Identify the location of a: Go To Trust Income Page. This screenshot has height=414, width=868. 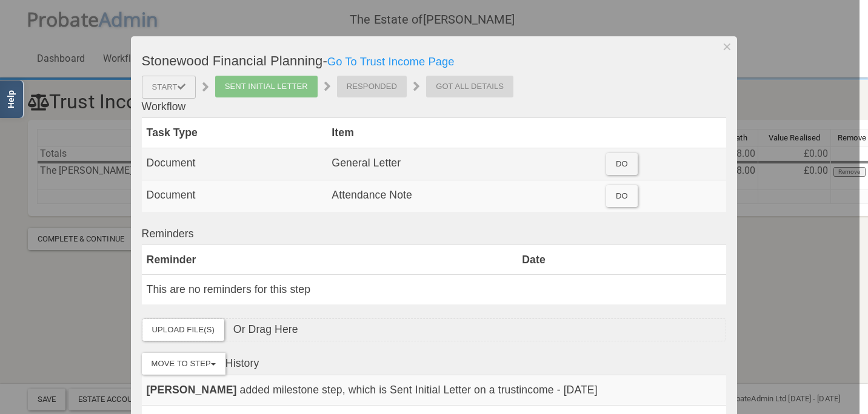
(391, 61).